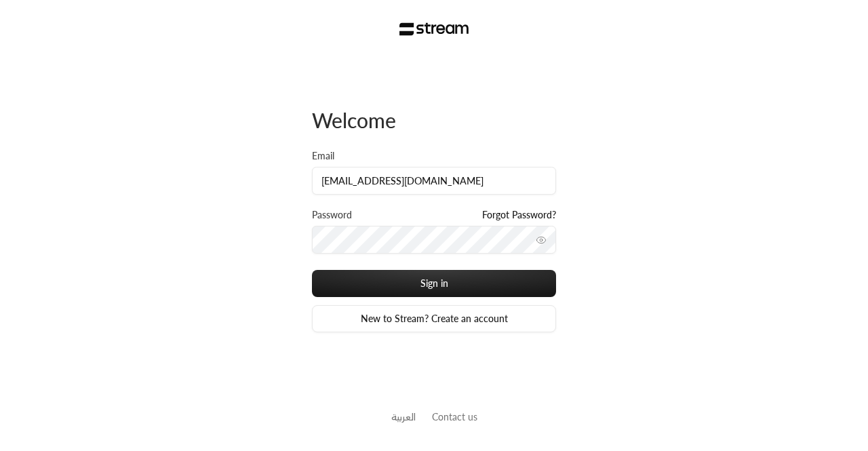  I want to click on button: toggle password visibility, so click(541, 240).